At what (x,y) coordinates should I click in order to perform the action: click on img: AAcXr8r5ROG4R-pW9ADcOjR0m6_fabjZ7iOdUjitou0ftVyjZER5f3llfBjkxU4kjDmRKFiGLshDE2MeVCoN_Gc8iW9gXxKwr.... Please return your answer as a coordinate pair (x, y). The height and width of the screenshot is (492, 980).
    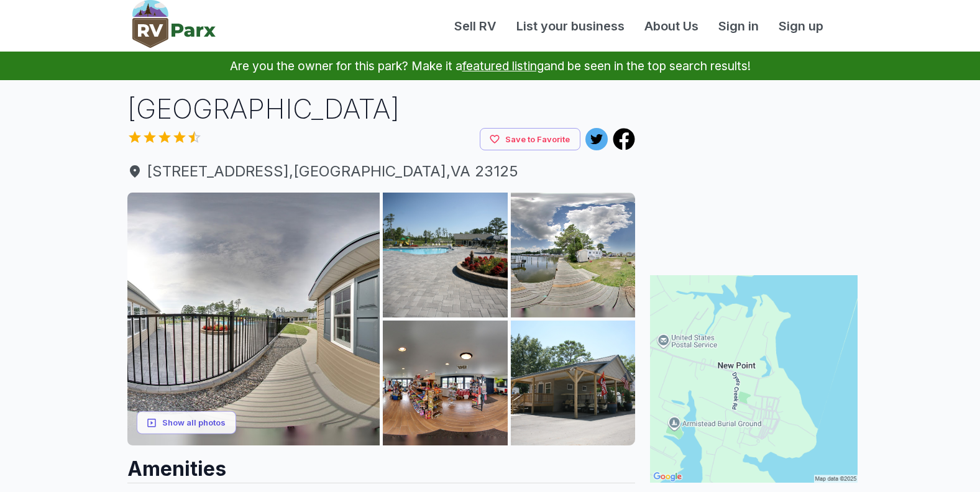
    Looking at the image, I should click on (445, 255).